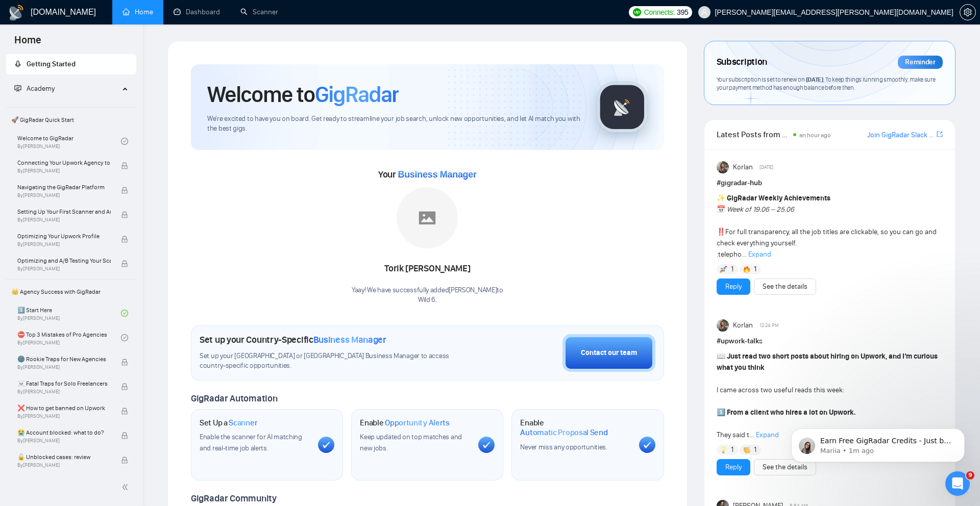 The height and width of the screenshot is (506, 980). Describe the element at coordinates (920, 63) in the screenshot. I see `div: Reminder` at that location.